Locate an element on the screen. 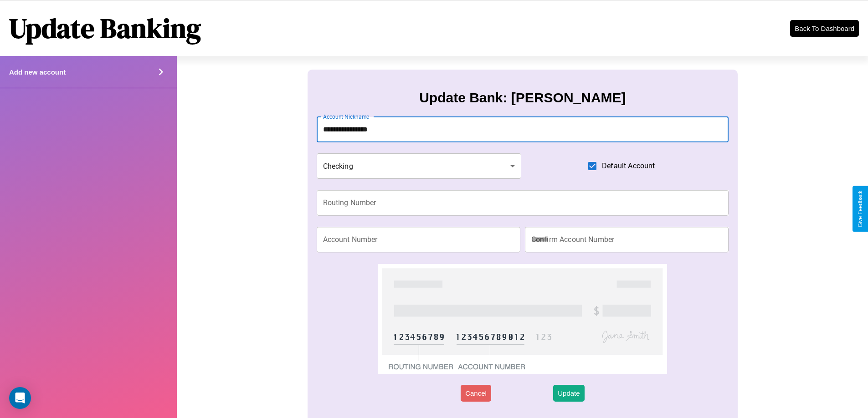 The height and width of the screenshot is (418, 868). button: Back To Dashboard is located at coordinates (824, 28).